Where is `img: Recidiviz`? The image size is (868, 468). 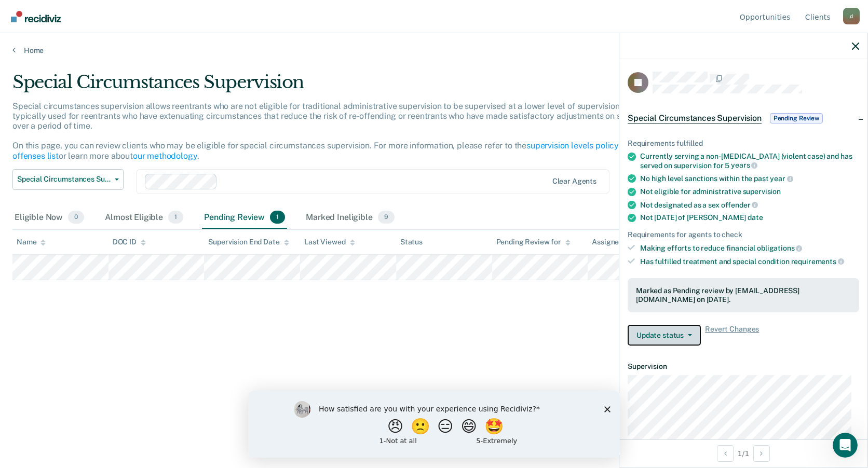 img: Recidiviz is located at coordinates (36, 16).